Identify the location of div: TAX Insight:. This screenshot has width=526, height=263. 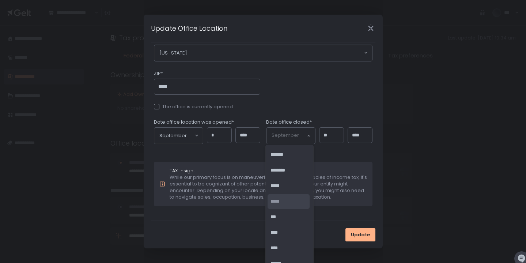
(268, 171).